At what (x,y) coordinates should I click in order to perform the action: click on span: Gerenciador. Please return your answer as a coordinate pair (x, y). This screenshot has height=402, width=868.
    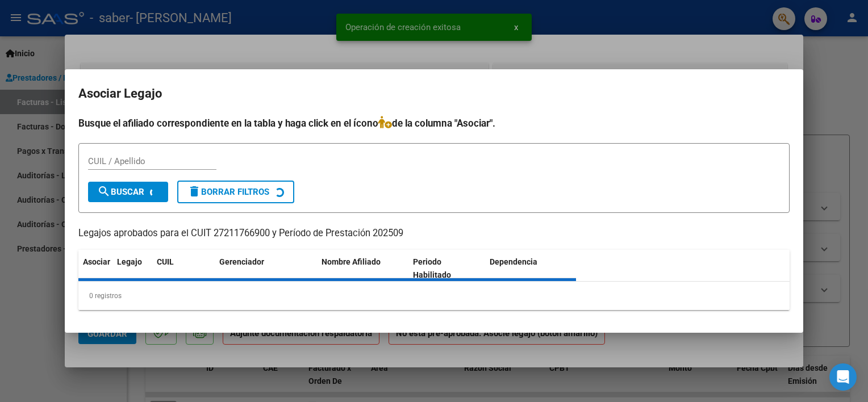
    Looking at the image, I should click on (242, 262).